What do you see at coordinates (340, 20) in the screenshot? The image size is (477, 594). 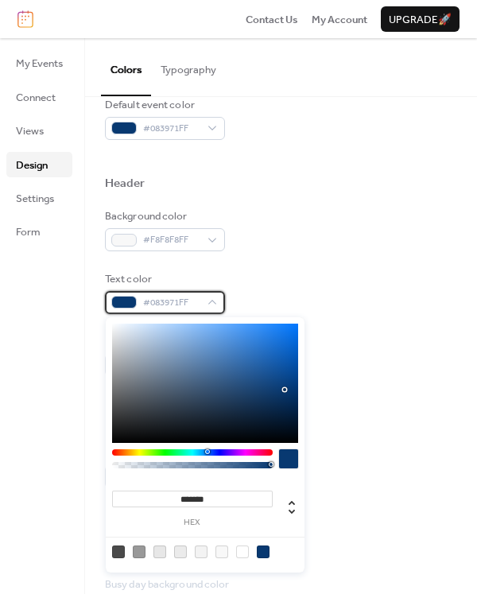 I see `span: My Account` at bounding box center [340, 20].